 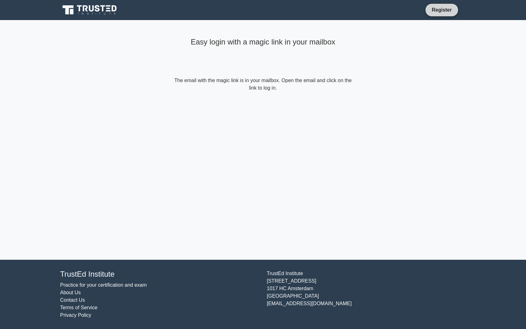 What do you see at coordinates (263, 84) in the screenshot?
I see `form: The email with the magic link is in your mailbox. Open the email and click on the link to log in.` at bounding box center [263, 84].